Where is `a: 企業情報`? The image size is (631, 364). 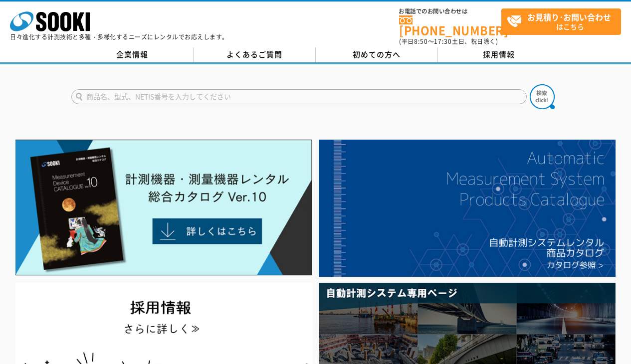
a: 企業情報 is located at coordinates (132, 55).